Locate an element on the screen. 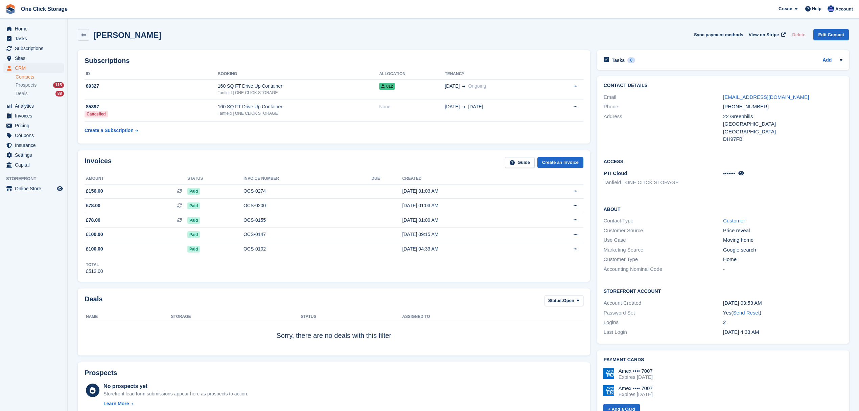  span: Deals is located at coordinates (22, 93).